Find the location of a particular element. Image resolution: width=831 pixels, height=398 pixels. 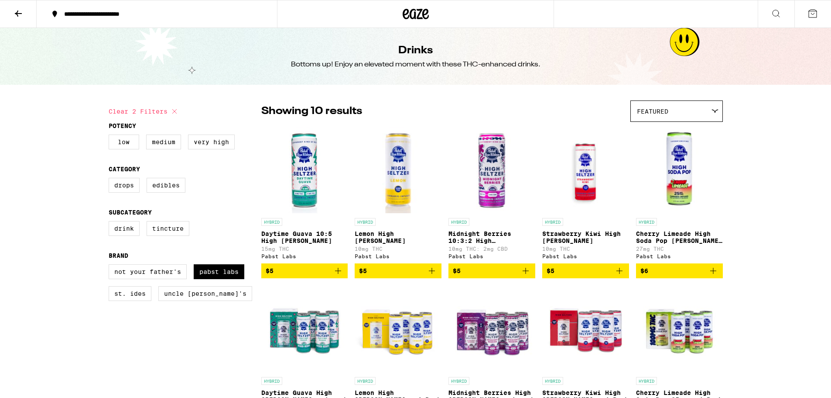

img: Pabst Labs - Strawberry Kiwi High Seltzer is located at coordinates (586, 170).